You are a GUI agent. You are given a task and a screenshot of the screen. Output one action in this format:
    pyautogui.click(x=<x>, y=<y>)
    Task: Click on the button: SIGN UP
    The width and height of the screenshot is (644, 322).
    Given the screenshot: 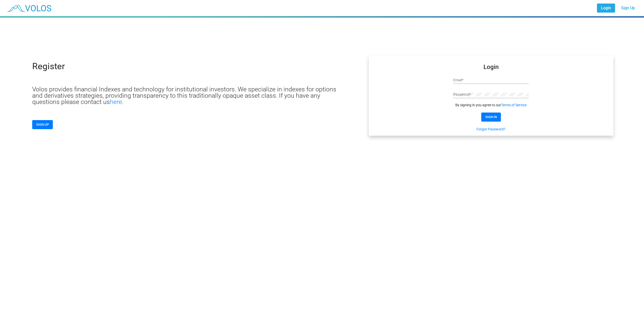 What is the action you would take?
    pyautogui.click(x=43, y=125)
    